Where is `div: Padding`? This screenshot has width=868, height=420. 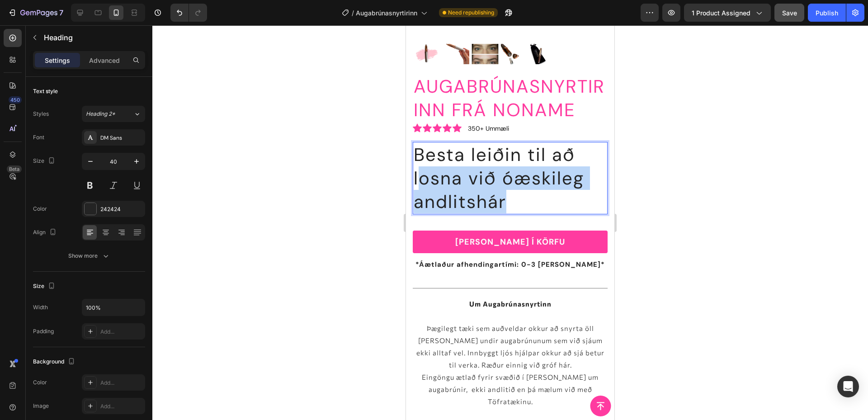 div: Padding is located at coordinates (43, 332).